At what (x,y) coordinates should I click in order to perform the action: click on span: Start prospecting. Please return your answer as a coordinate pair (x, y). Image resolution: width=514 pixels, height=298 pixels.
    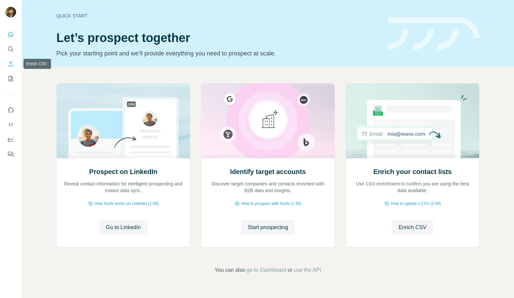
    Looking at the image, I should click on (268, 227).